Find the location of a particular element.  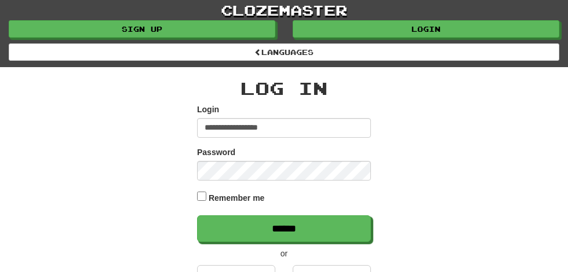

p: or is located at coordinates (284, 254).